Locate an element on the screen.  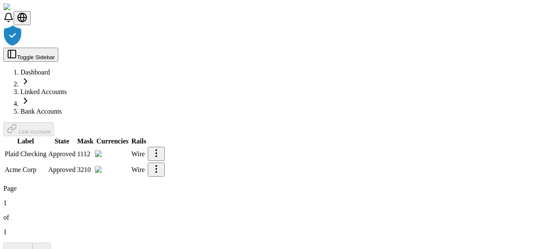
td: Plaid Checking is located at coordinates (26, 154).